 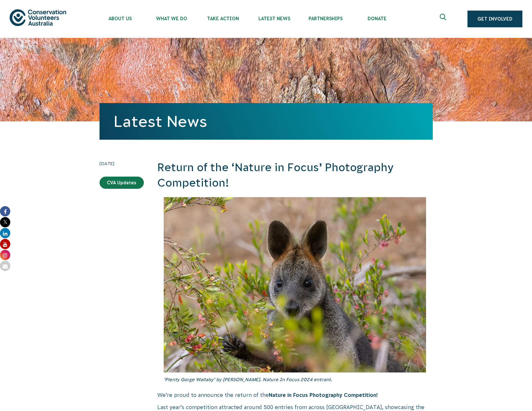 I want to click on button: Expand search box Close search box, so click(x=444, y=19).